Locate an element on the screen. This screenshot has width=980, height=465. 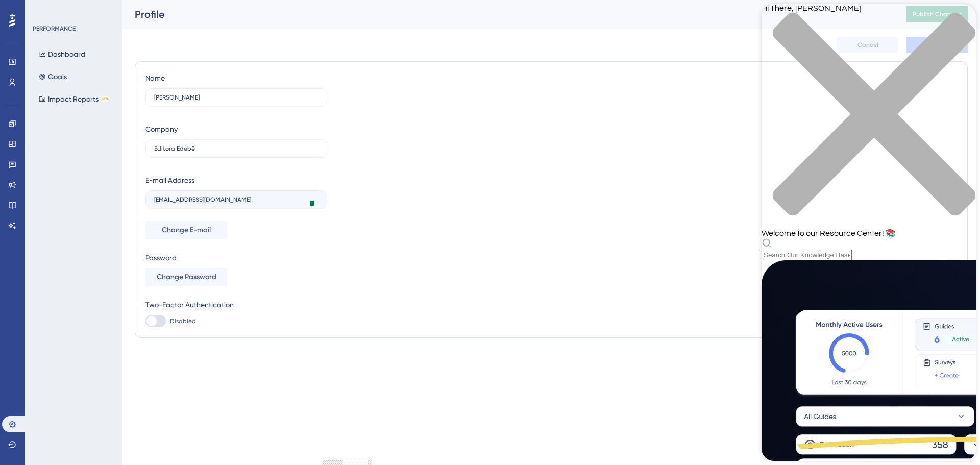
span: Change Password is located at coordinates (186, 277).